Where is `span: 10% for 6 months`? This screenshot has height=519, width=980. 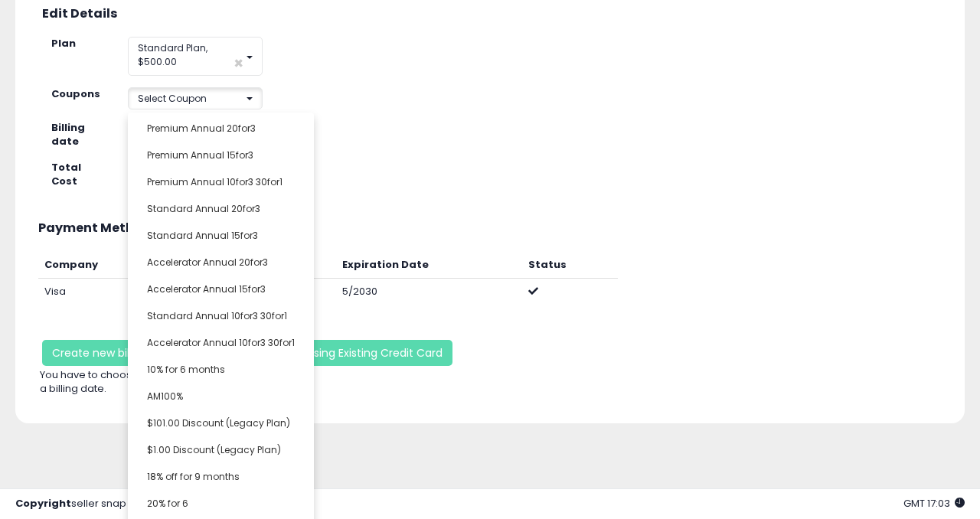
span: 10% for 6 months is located at coordinates (186, 369).